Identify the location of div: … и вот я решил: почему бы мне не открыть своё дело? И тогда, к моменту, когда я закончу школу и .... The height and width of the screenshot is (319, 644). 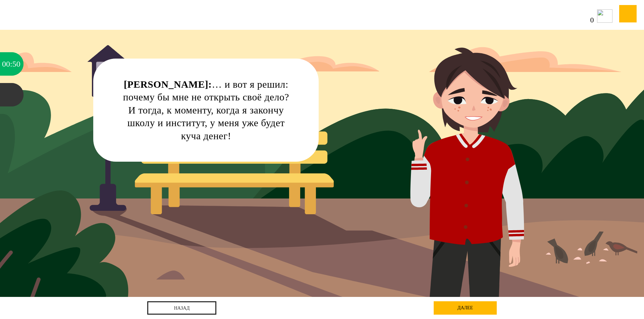
(206, 110).